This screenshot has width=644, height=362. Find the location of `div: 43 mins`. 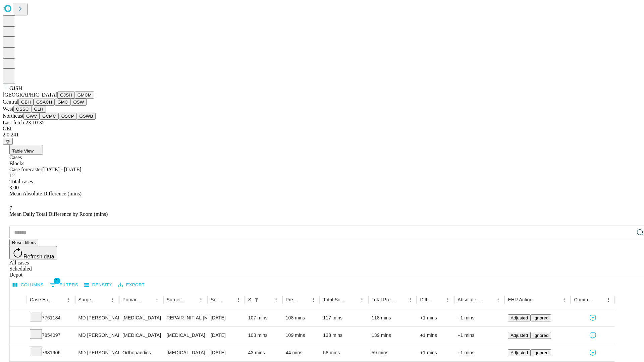

div: 43 mins is located at coordinates (264, 353).